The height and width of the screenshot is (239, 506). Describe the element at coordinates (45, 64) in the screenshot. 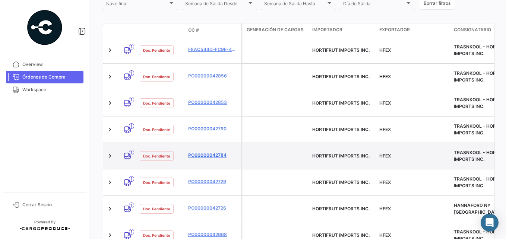

I see `a: Overview` at that location.